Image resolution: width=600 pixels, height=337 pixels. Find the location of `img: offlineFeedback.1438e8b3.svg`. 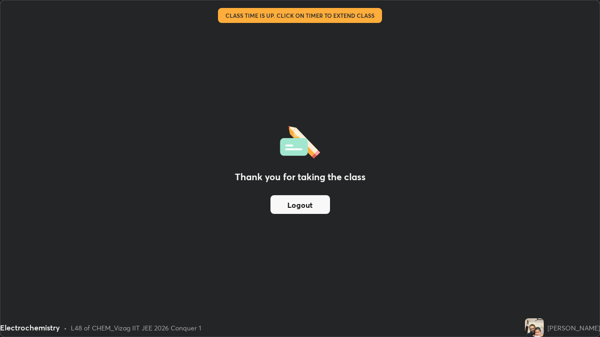

img: offlineFeedback.1438e8b3.svg is located at coordinates (300, 141).